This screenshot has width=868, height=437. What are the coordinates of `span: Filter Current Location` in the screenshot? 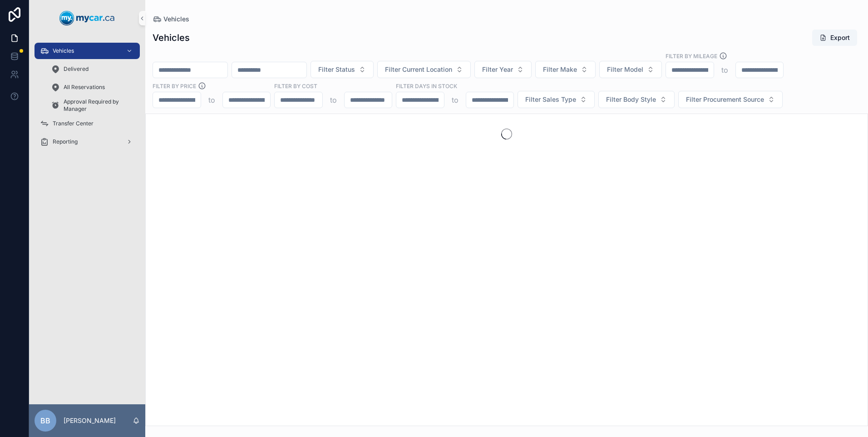 It's located at (419, 70).